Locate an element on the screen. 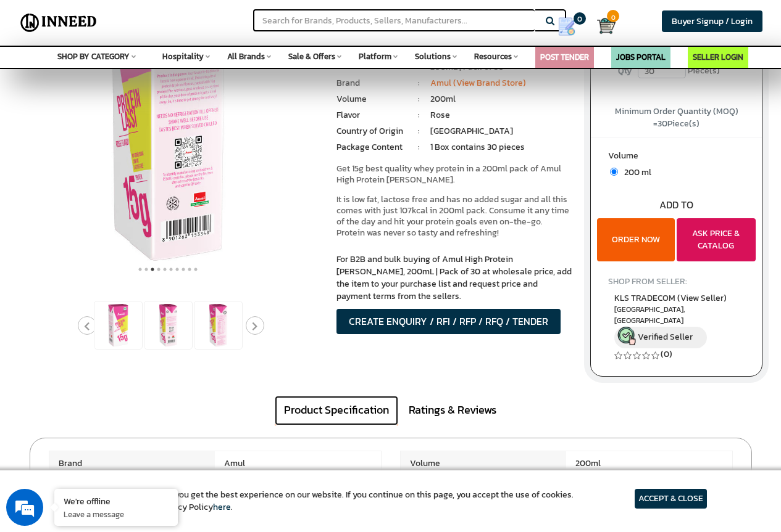 The width and height of the screenshot is (781, 532). div: Minimize live chat window is located at coordinates (218, 21).